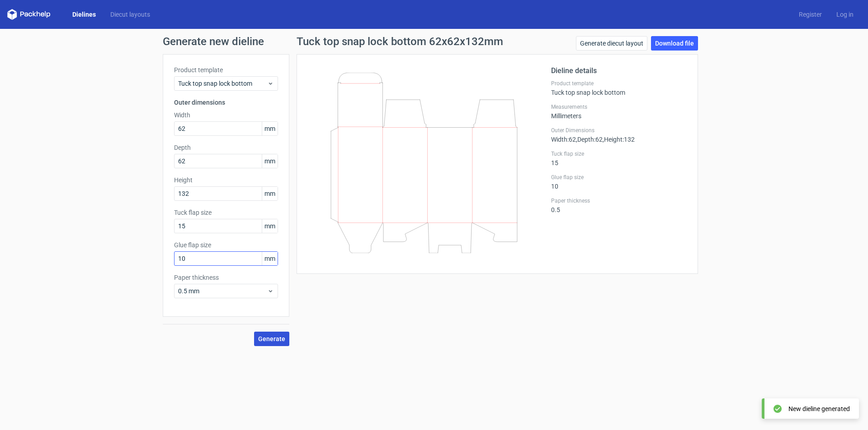 The image size is (868, 430). Describe the element at coordinates (619, 112) in the screenshot. I see `div: Millimeters` at that location.